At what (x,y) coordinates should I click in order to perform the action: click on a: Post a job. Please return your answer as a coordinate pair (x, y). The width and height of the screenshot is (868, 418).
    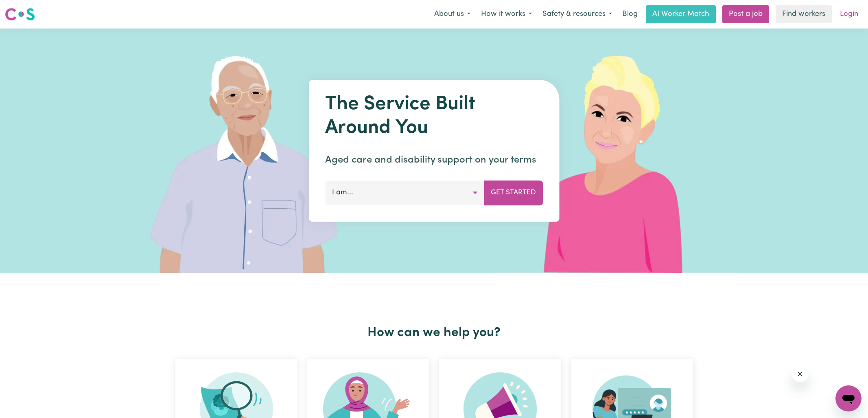
    Looking at the image, I should click on (746, 14).